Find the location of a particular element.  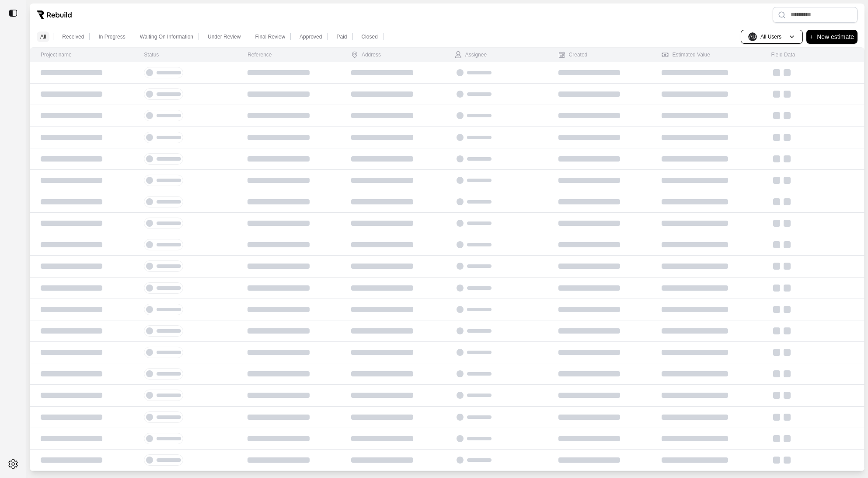

p: Closed is located at coordinates (369, 37).